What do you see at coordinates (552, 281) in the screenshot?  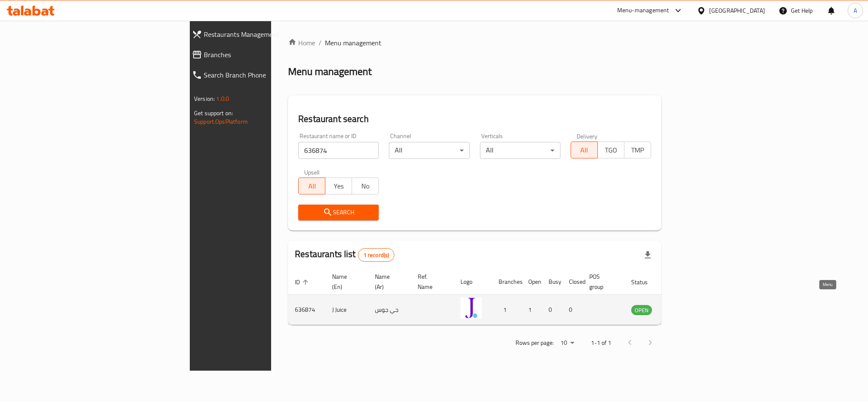 I see `th: Busy` at bounding box center [552, 281].